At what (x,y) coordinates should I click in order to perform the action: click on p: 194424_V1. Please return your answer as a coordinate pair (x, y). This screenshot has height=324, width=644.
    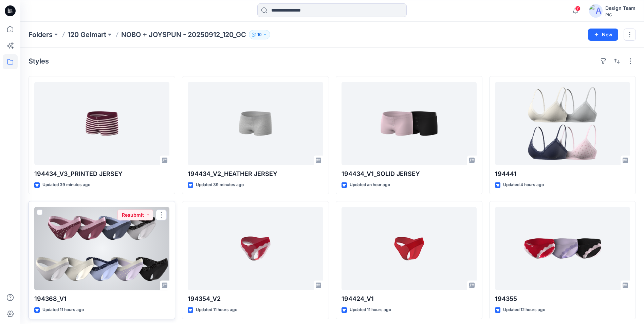
    Looking at the image, I should click on (409, 299).